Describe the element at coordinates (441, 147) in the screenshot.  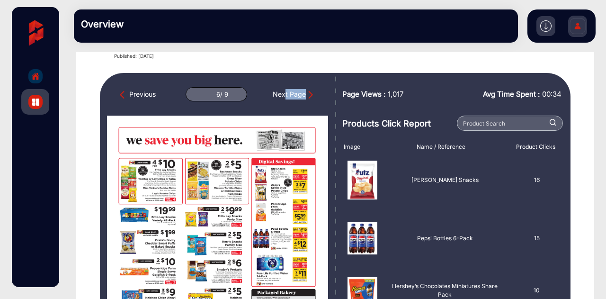
I see `div: Name / Reference` at that location.